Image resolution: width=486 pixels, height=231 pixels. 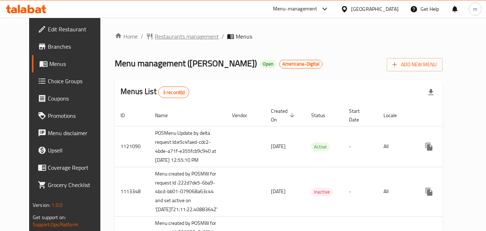 What do you see at coordinates (301, 64) in the screenshot?
I see `span: Americana-Digital` at bounding box center [301, 64].